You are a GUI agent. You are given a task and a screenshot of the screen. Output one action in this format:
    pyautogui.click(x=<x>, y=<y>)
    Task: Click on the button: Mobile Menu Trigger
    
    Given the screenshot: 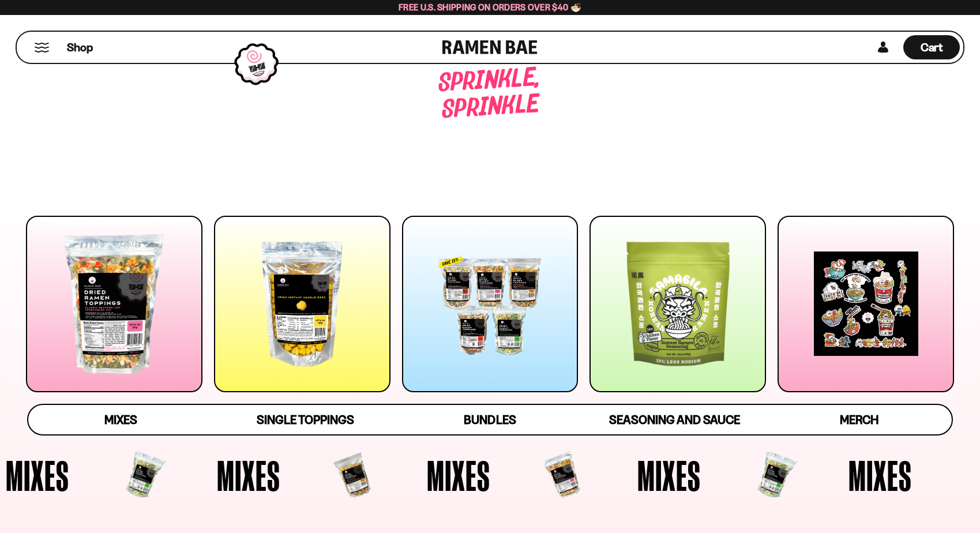 What is the action you would take?
    pyautogui.click(x=42, y=47)
    